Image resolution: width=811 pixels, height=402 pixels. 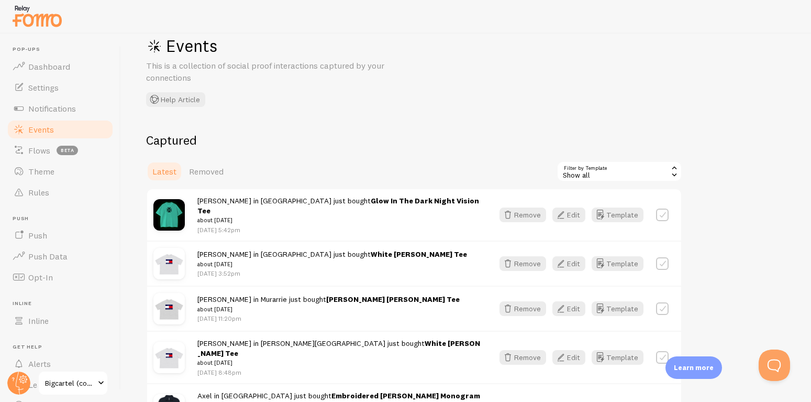 What do you see at coordinates (60, 320) in the screenshot?
I see `a: Inline` at bounding box center [60, 320].